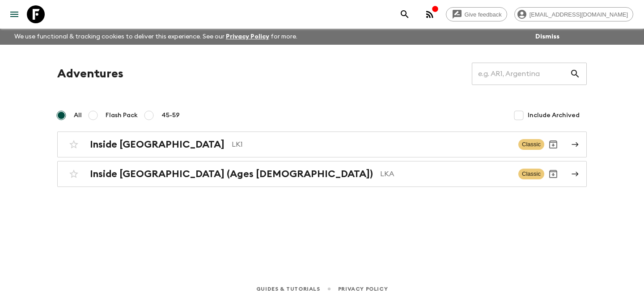  I want to click on h1: Adventures, so click(90, 74).